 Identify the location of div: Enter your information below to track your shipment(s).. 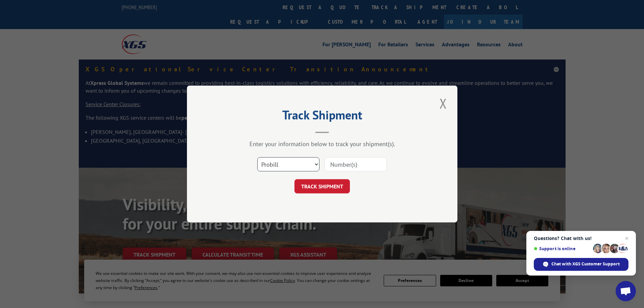
(322, 144).